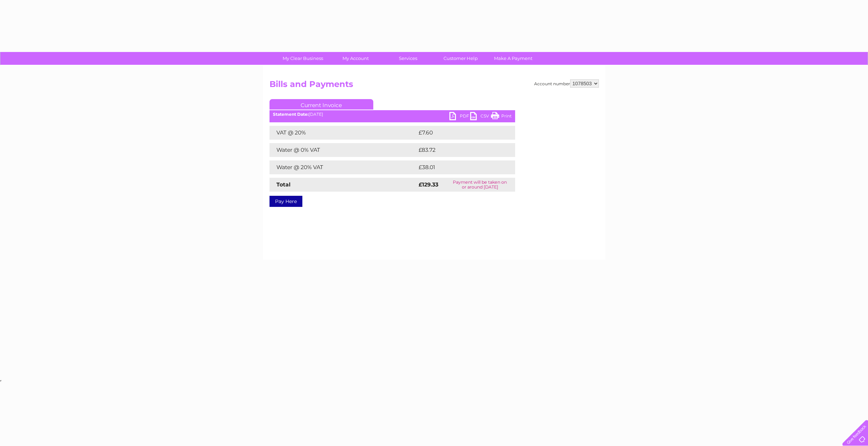  Describe the element at coordinates (567, 84) in the screenshot. I see `div: Account number` at that location.